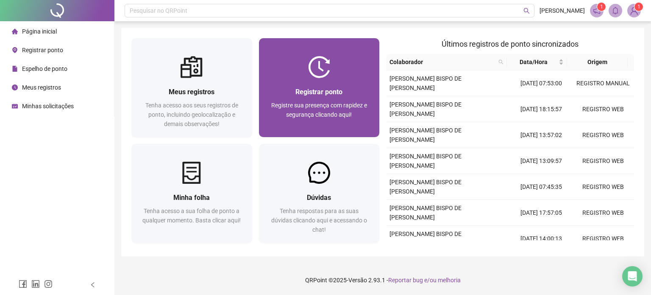  Describe the element at coordinates (192, 114) in the screenshot. I see `span: Tenha acesso aos seus registros de ponto, incluindo geolocalização e demais observações!` at that location.